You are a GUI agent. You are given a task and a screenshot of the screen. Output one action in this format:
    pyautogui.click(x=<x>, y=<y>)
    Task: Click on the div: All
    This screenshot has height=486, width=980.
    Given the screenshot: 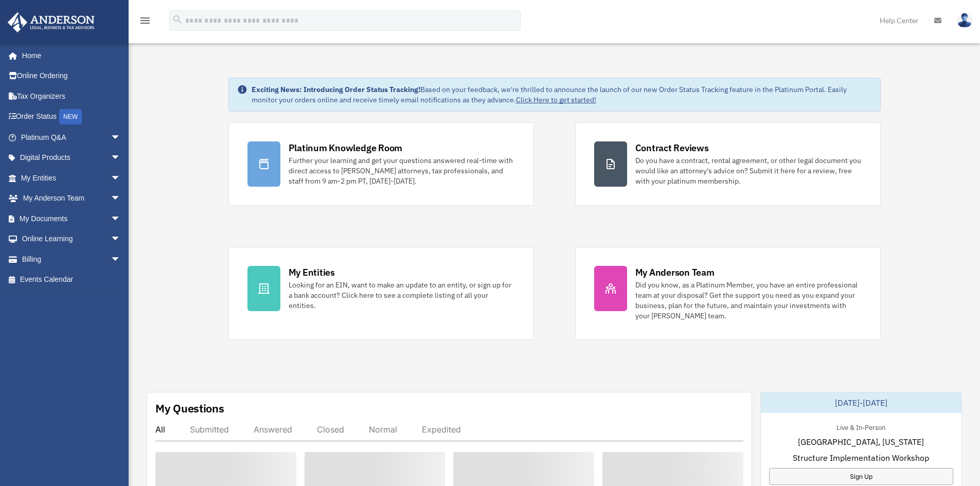 What is the action you would take?
    pyautogui.click(x=160, y=429)
    